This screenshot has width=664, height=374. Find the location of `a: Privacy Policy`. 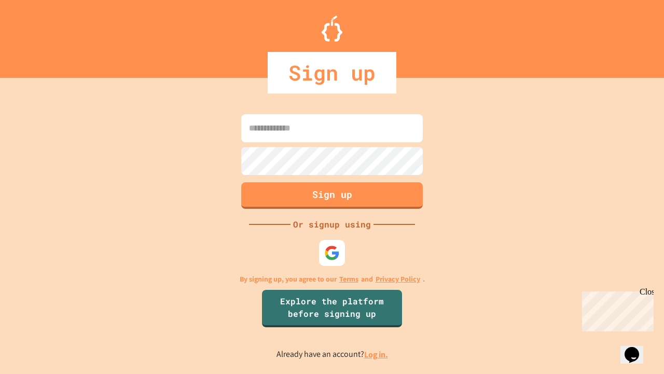

a: Privacy Policy is located at coordinates (398, 279).